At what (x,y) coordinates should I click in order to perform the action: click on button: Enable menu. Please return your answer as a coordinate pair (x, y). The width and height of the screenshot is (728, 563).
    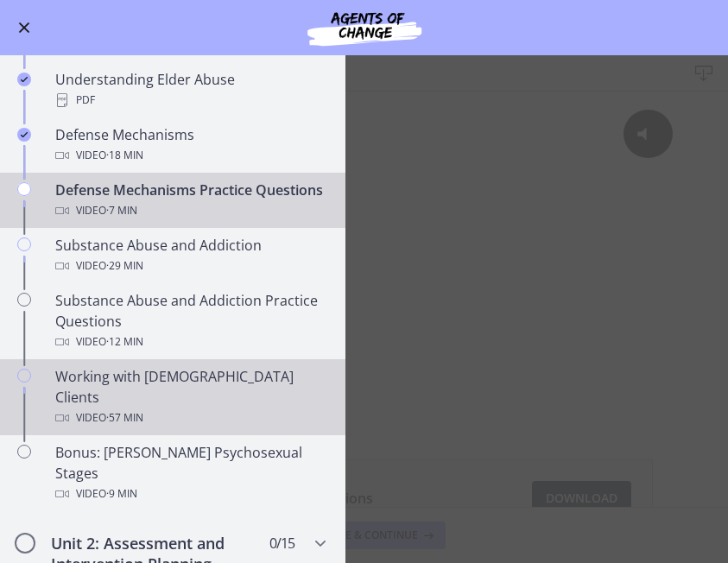
    Looking at the image, I should click on (24, 28).